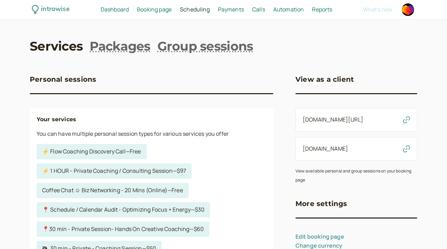 Image resolution: width=447 pixels, height=249 pixels. What do you see at coordinates (152, 134) in the screenshot?
I see `p: You can have multiple personal session types for various services you offer` at bounding box center [152, 134].